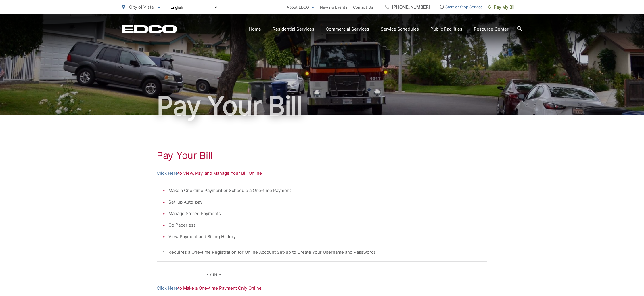  What do you see at coordinates (333, 7) in the screenshot?
I see `a: News & Events` at bounding box center [333, 7].